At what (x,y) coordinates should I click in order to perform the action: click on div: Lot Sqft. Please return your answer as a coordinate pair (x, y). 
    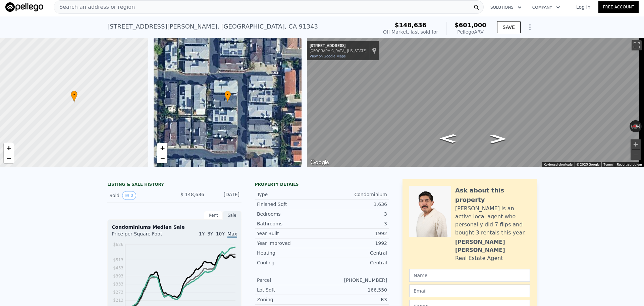
    Looking at the image, I should click on (289, 290).